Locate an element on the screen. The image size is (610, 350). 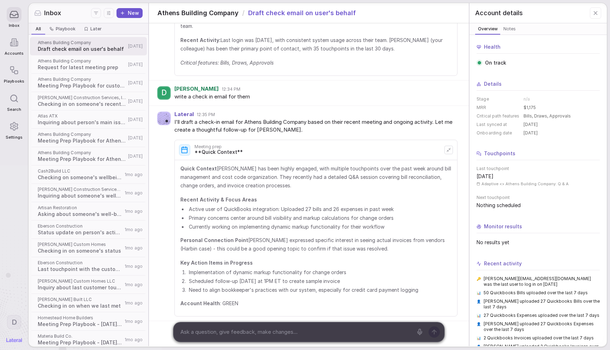
dt: Critical path features is located at coordinates (498, 116).